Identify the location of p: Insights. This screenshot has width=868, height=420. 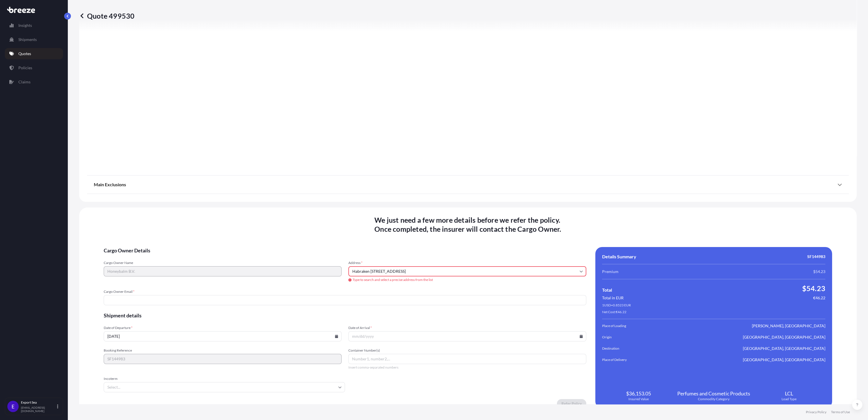
(25, 25).